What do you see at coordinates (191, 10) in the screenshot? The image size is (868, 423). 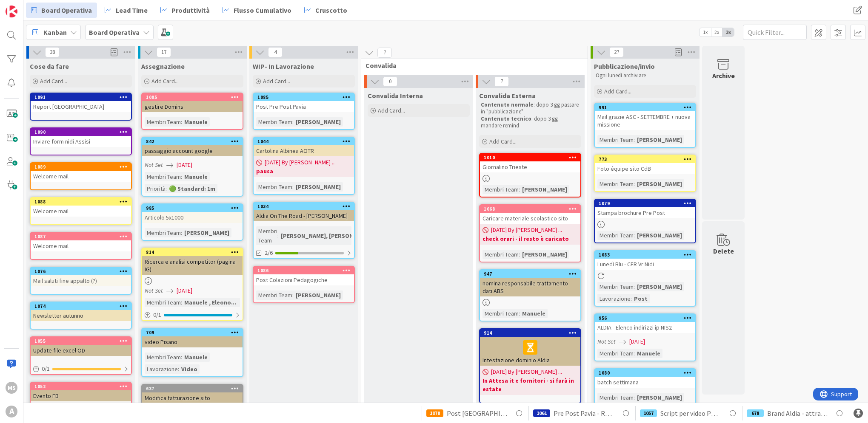 I see `span: Produttività` at bounding box center [191, 10].